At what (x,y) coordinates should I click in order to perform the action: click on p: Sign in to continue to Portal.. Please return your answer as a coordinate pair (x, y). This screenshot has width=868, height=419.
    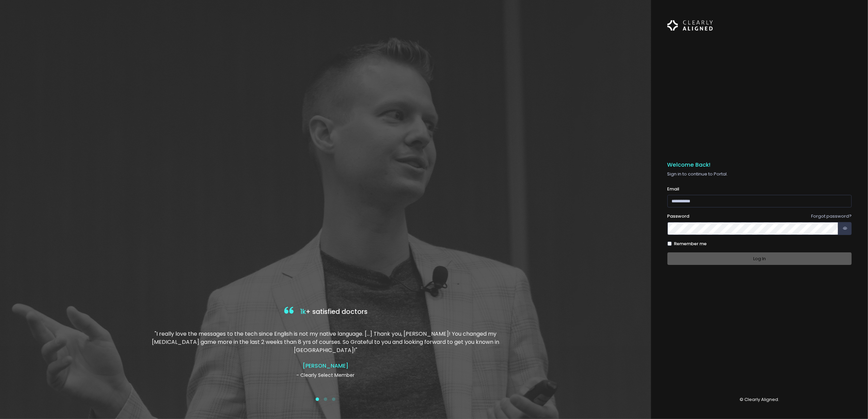
    Looking at the image, I should click on (759, 174).